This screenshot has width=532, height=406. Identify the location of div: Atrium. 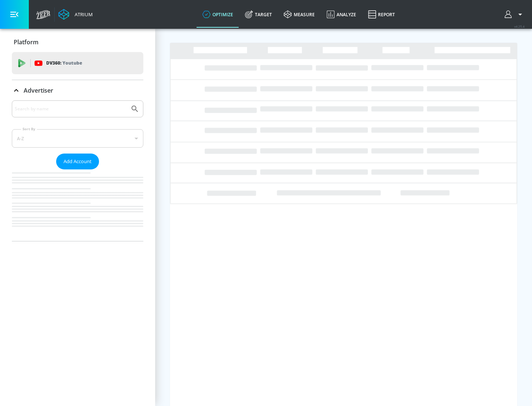
(82, 14).